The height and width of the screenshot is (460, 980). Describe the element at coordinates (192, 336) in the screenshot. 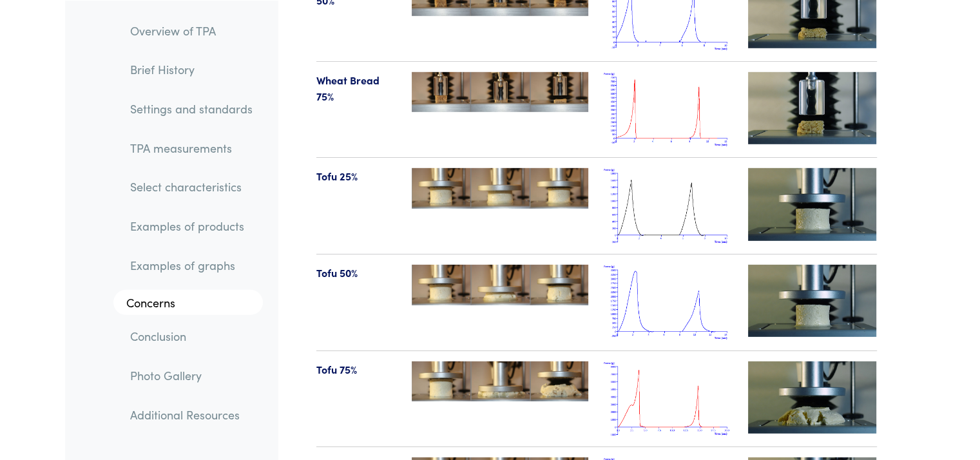

I see `a: Conclusion` at that location.